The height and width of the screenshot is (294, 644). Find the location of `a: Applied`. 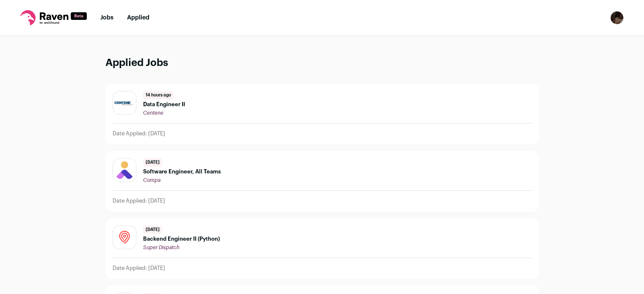

a: Applied is located at coordinates (138, 18).